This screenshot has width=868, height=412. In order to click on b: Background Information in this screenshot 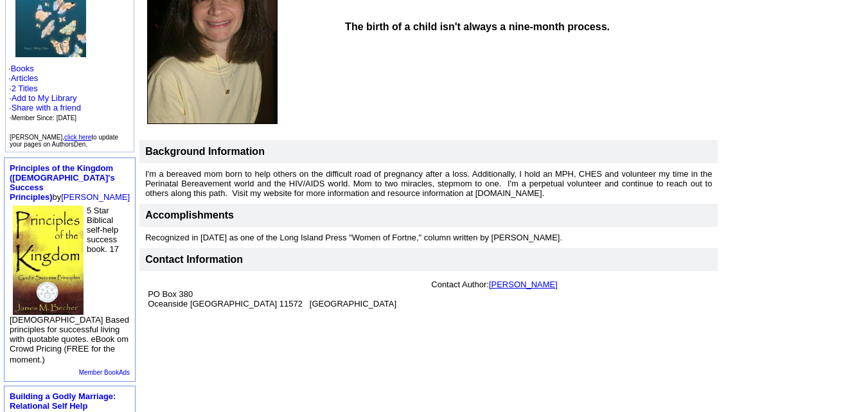, I will do `click(205, 151)`.